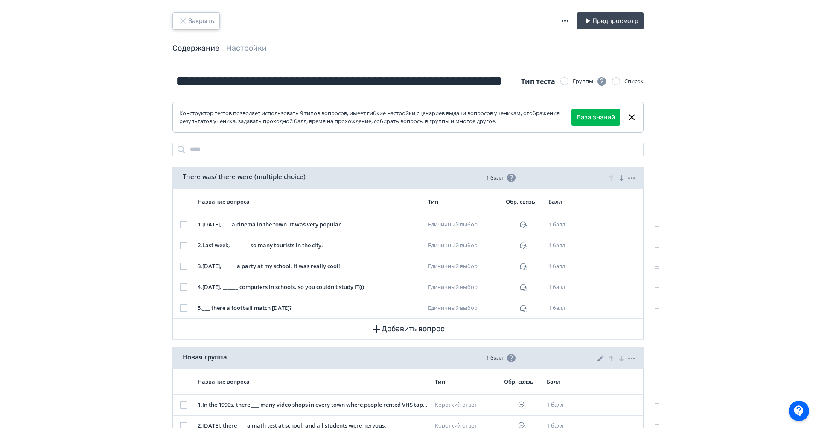 This screenshot has width=816, height=428. Describe the element at coordinates (596, 117) in the screenshot. I see `button: База знаний` at that location.